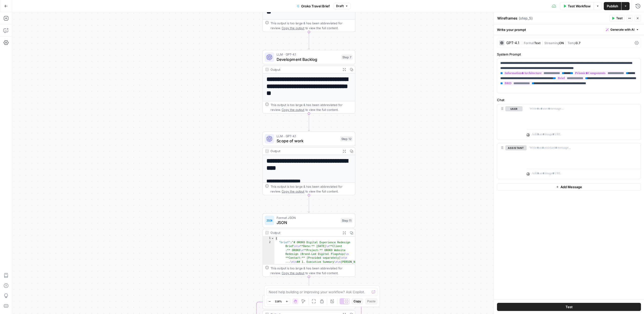 Image resolution: width=644 pixels, height=314 pixels. I want to click on span: Generate with AI, so click(623, 30).